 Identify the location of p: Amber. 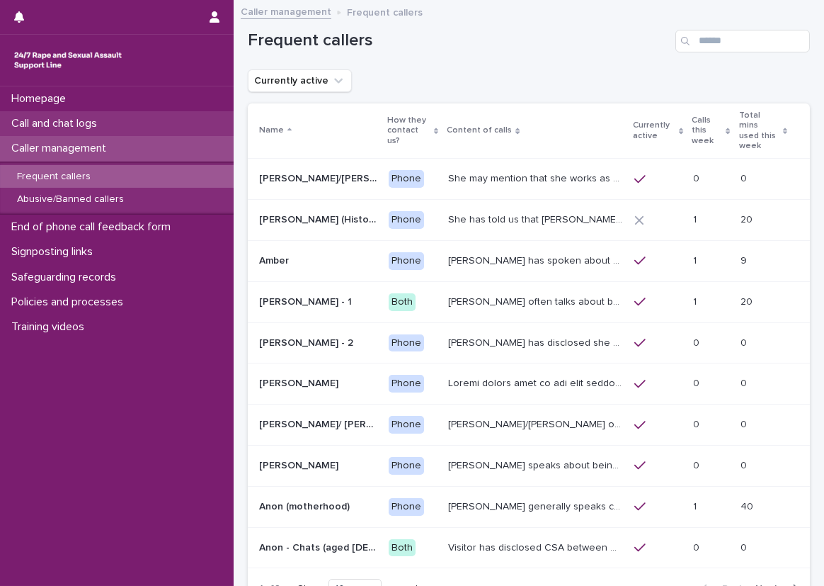
(276, 259).